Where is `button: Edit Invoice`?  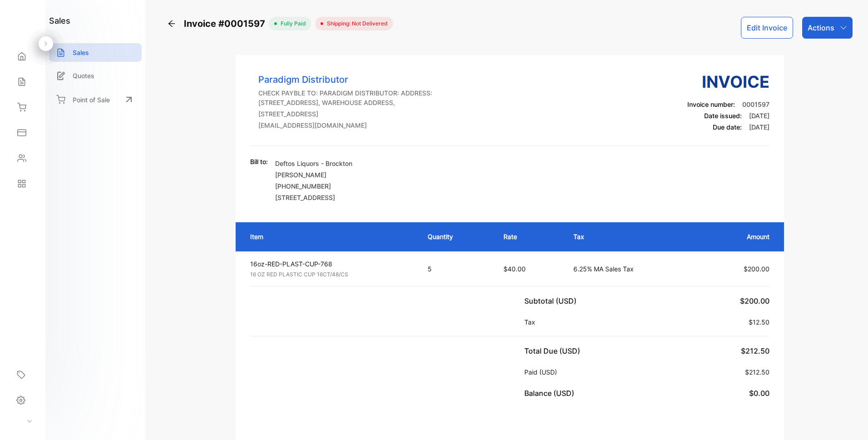
button: Edit Invoice is located at coordinates (767, 28).